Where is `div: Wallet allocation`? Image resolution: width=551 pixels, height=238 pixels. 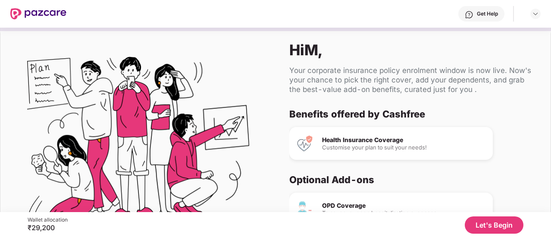 div: Wallet allocation is located at coordinates (47, 220).